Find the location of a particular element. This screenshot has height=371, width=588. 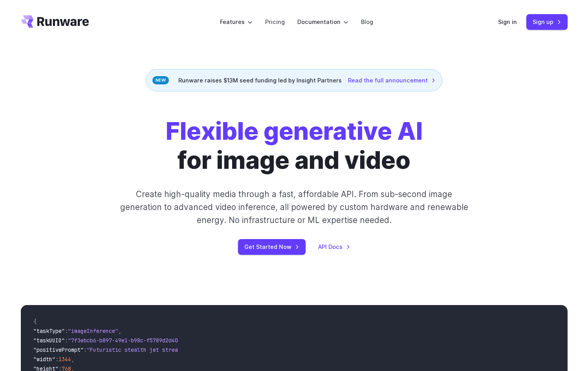

label: Features is located at coordinates (236, 22).